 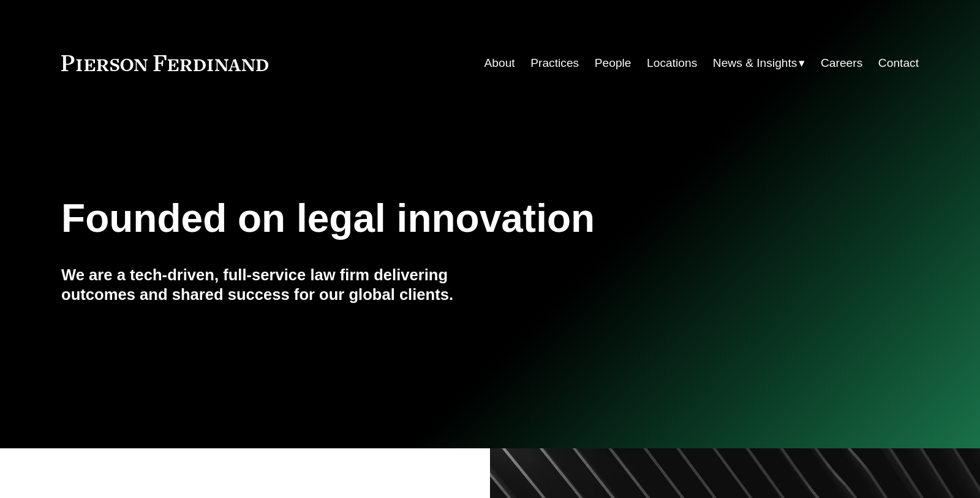 What do you see at coordinates (276, 285) in the screenshot?
I see `h4: We are a tech-driven, full-service law firm delivering outcomes and shared success for our global...` at bounding box center [276, 285].